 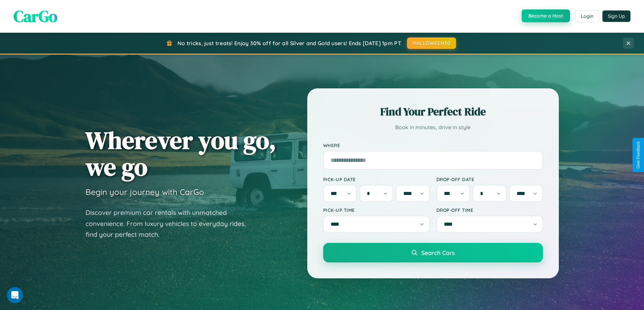 What do you see at coordinates (437, 253) in the screenshot?
I see `span: Search Cars` at bounding box center [437, 253].